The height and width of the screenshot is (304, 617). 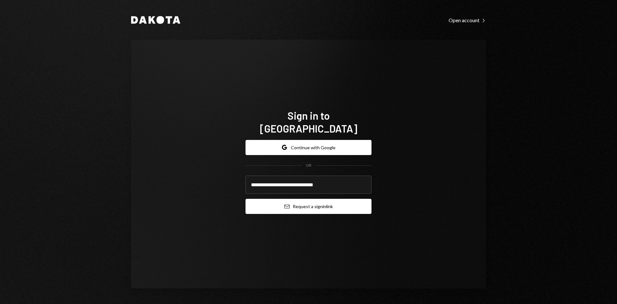 What do you see at coordinates (309, 165) in the screenshot?
I see `div: OR` at bounding box center [309, 165].